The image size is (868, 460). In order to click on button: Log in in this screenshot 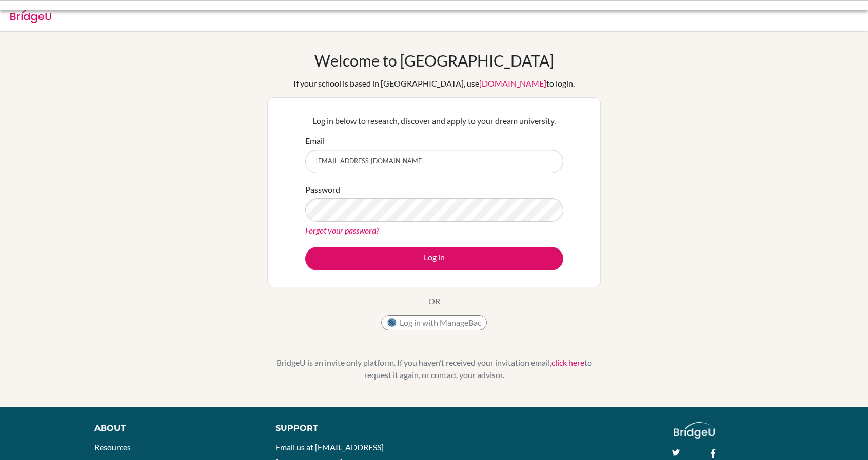, I will do `click(434, 259)`.